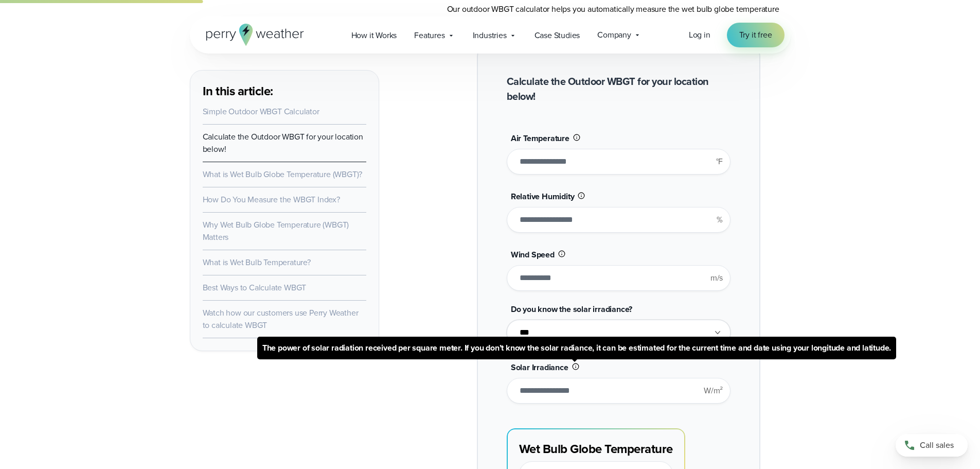 The image size is (980, 469). I want to click on p: Our outdoor WBGT calculator helps you automatically measure the wet bulb globe temperature quickl..., so click(619, 15).